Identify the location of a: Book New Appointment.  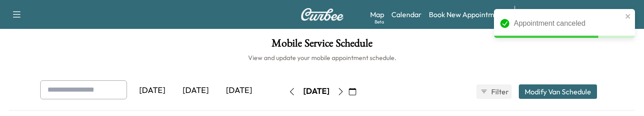
(467, 14).